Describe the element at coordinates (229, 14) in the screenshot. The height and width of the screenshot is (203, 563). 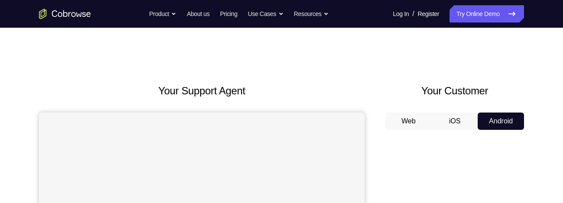
I see `a: Pricing` at that location.